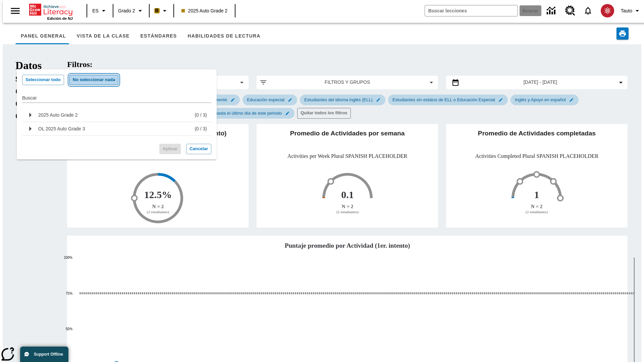 This screenshot has width=644, height=362. I want to click on span: ES, so click(95, 11).